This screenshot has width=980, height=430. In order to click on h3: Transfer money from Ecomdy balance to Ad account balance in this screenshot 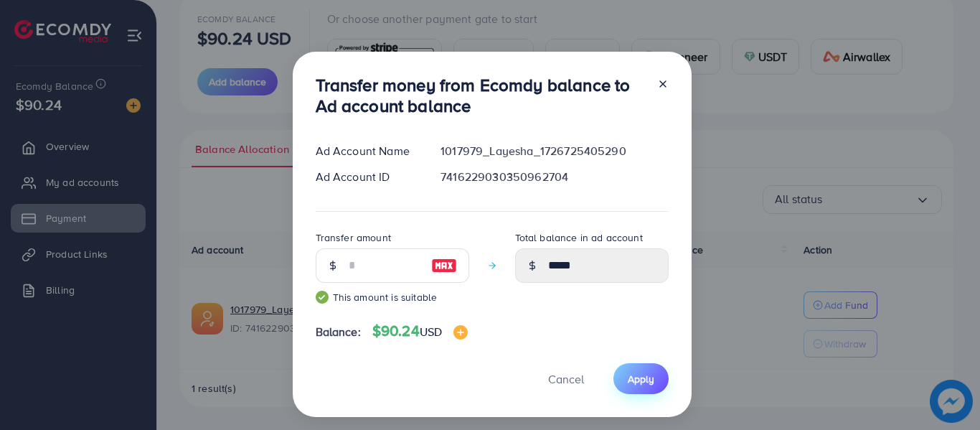, I will do `click(481, 95)`.